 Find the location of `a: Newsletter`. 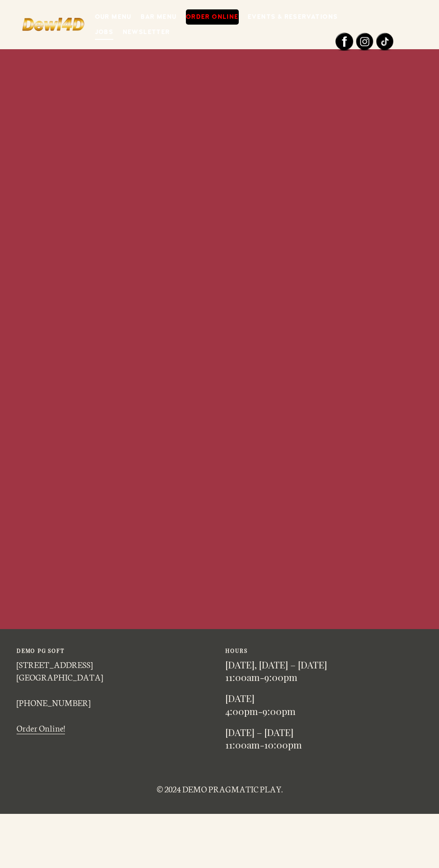

a: Newsletter is located at coordinates (147, 32).